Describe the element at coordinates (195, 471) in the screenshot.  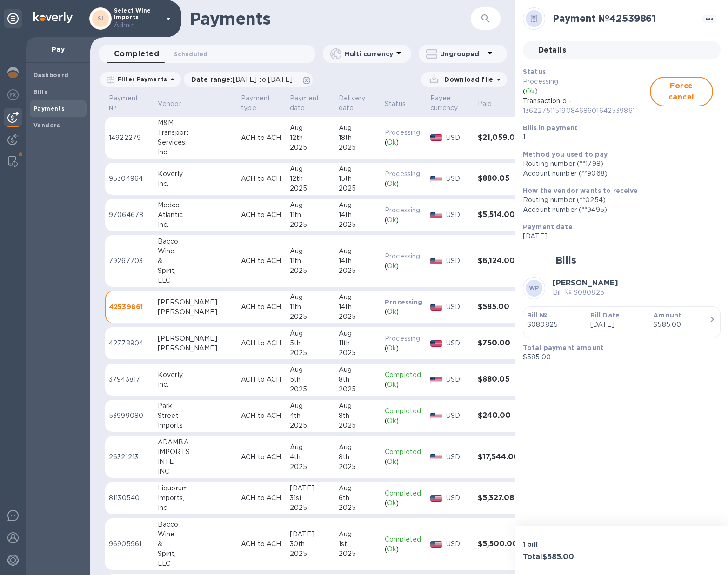
I see `div: INC` at that location.